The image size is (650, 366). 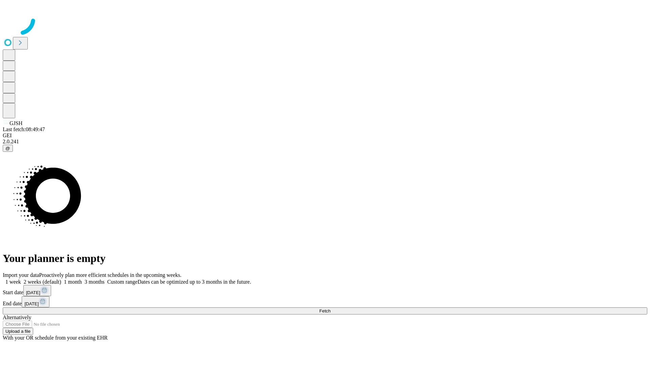 I want to click on div: End date, so click(x=325, y=301).